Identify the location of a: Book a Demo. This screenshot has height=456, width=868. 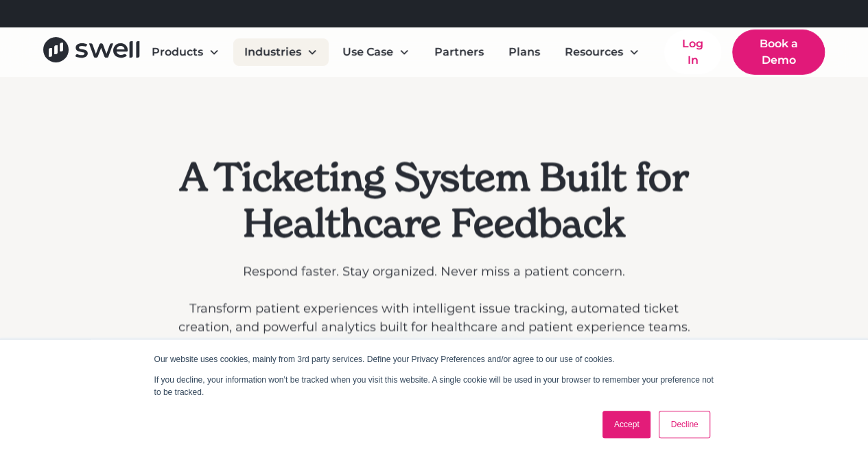
(778, 52).